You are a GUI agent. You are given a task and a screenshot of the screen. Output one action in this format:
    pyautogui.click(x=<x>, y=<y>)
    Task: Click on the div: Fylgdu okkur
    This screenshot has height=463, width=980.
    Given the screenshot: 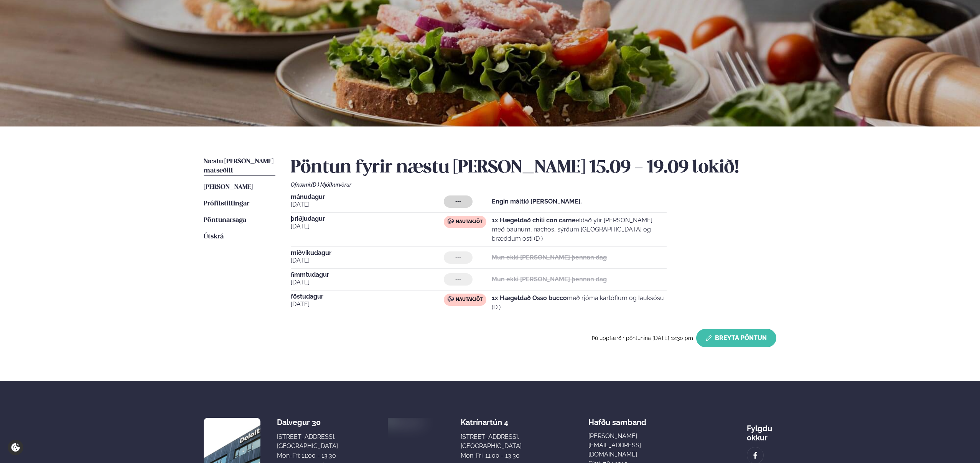 What is the action you would take?
    pyautogui.click(x=761, y=430)
    